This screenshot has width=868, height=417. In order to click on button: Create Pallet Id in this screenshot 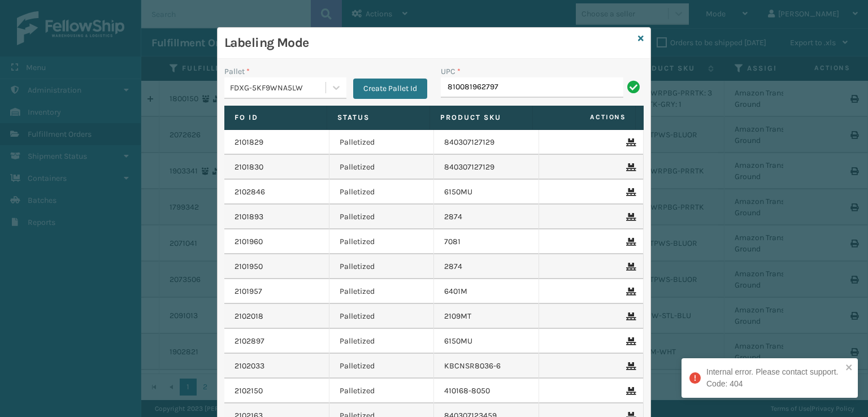, I will do `click(390, 89)`.